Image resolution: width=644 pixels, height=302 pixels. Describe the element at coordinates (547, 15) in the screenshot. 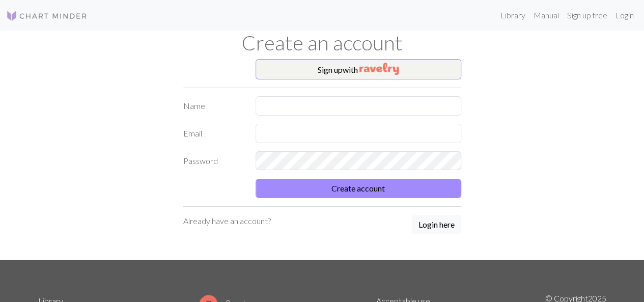

I see `a: Manual` at that location.